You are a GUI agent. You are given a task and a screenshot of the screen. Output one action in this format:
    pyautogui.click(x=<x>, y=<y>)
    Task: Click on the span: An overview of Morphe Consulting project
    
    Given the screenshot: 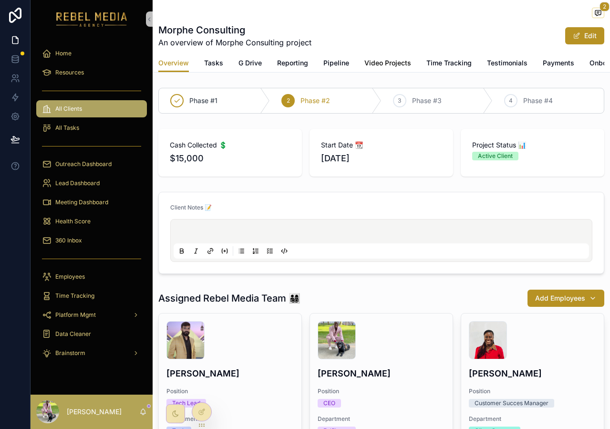 What is the action you would take?
    pyautogui.click(x=235, y=42)
    